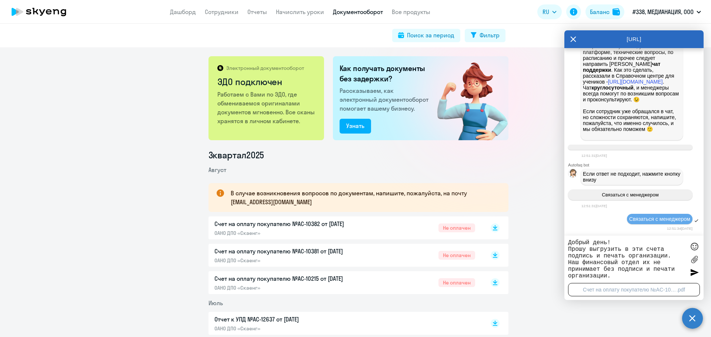 The height and width of the screenshot is (337, 711). Describe the element at coordinates (636, 165) in the screenshot. I see `div: Autofaq bot` at that location.